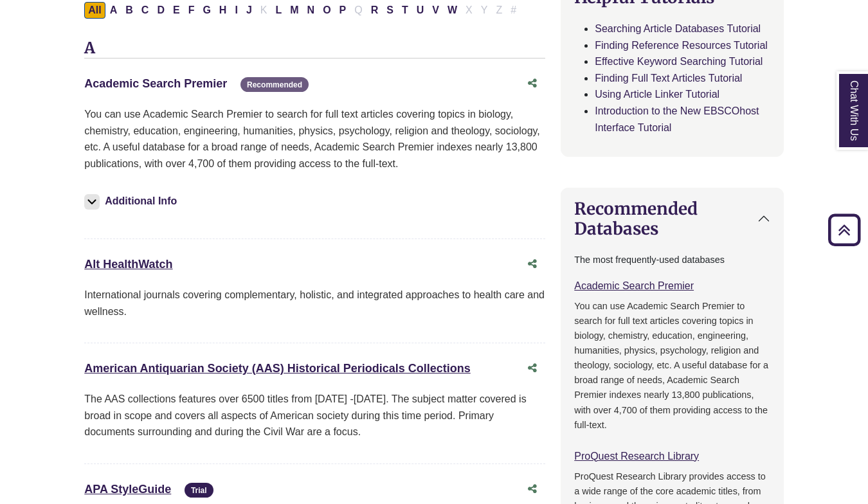 Image resolution: width=868 pixels, height=504 pixels. Describe the element at coordinates (128, 490) in the screenshot. I see `a: APA StyleGuide` at that location.